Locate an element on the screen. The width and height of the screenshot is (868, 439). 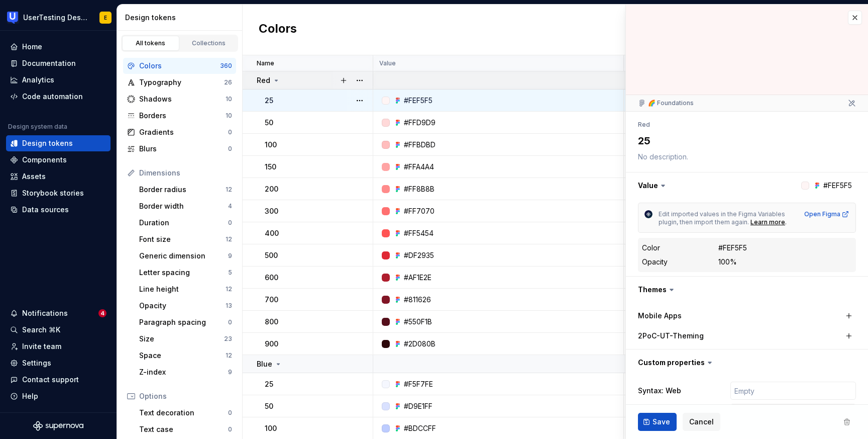
li: Red is located at coordinates (644, 124).